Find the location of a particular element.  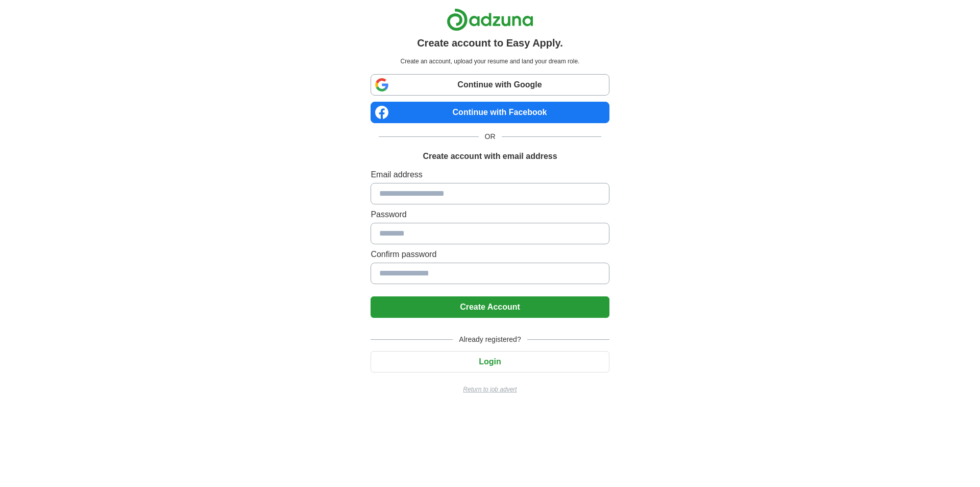

label: Email address is located at coordinates (490, 175).